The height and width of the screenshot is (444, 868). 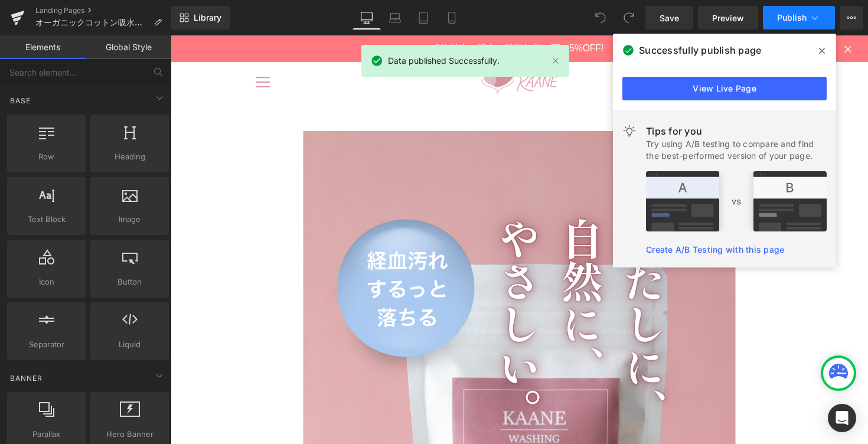 I want to click on button: More, so click(x=851, y=18).